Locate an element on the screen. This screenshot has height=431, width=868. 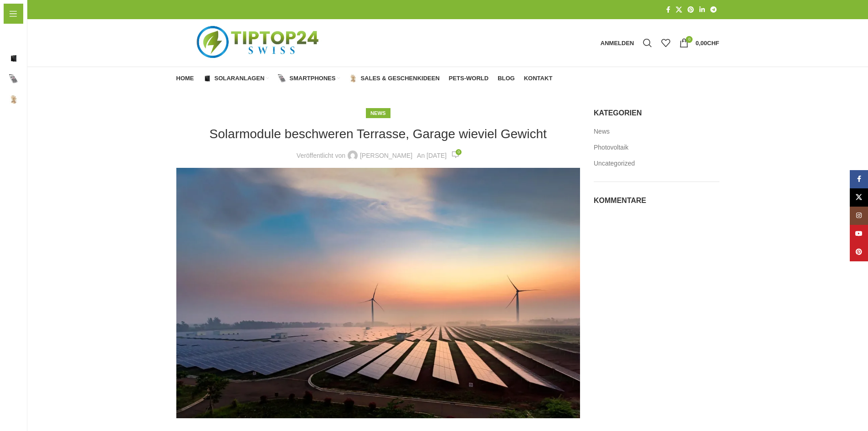
a: 0 0,00CHF is located at coordinates (699, 43).